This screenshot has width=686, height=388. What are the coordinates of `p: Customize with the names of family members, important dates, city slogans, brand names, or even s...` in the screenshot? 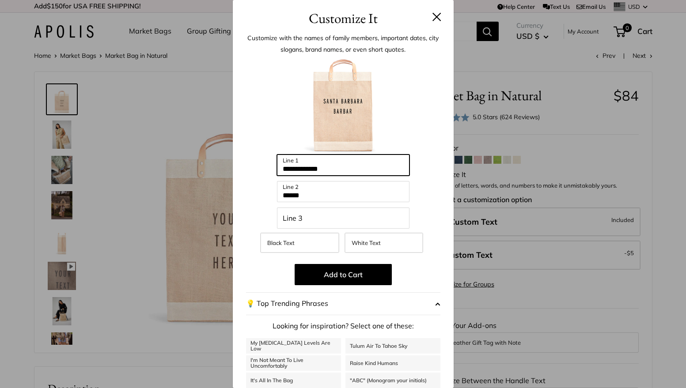 It's located at (343, 44).